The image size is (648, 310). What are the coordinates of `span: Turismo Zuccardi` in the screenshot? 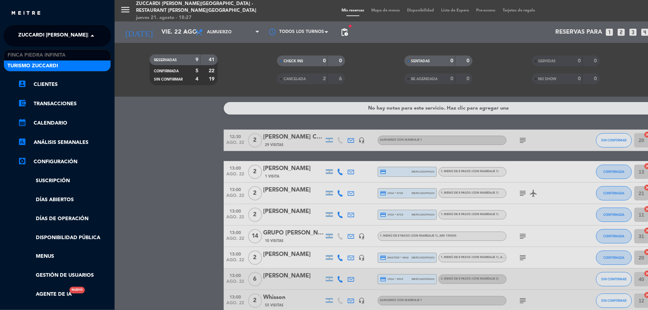 It's located at (33, 66).